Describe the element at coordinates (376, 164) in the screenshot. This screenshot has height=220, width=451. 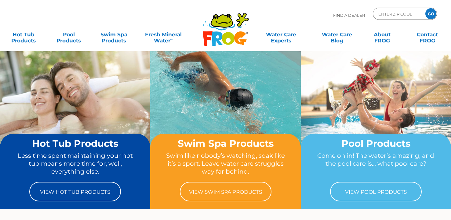
I see `p: Come on in! The water’s amazing, and the pool care is… what pool care?` at that location.